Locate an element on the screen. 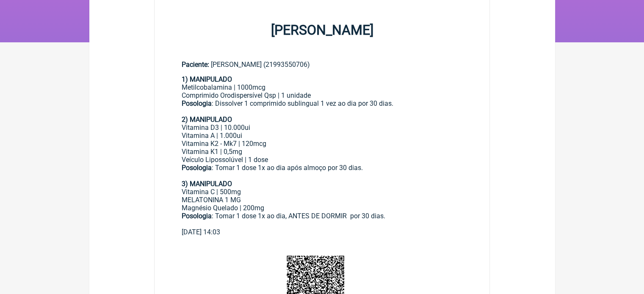  div: : Dissolver 1 comprimido sublingual 1 vez ao dia por 30 dias. is located at coordinates (322, 108).